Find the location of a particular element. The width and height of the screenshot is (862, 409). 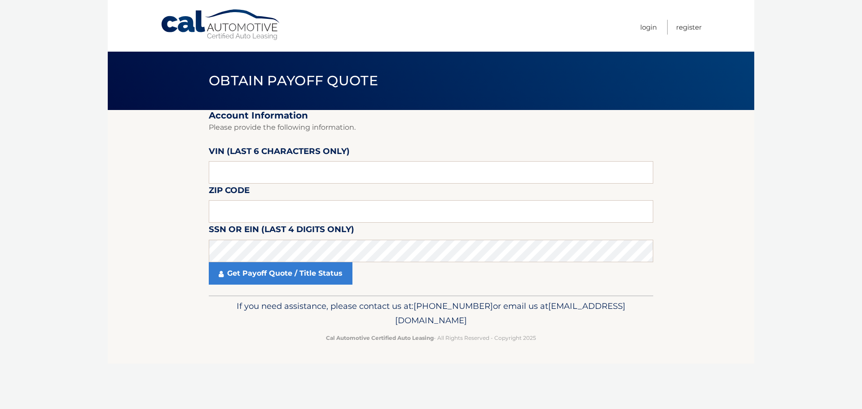

a: Login is located at coordinates (649, 27).